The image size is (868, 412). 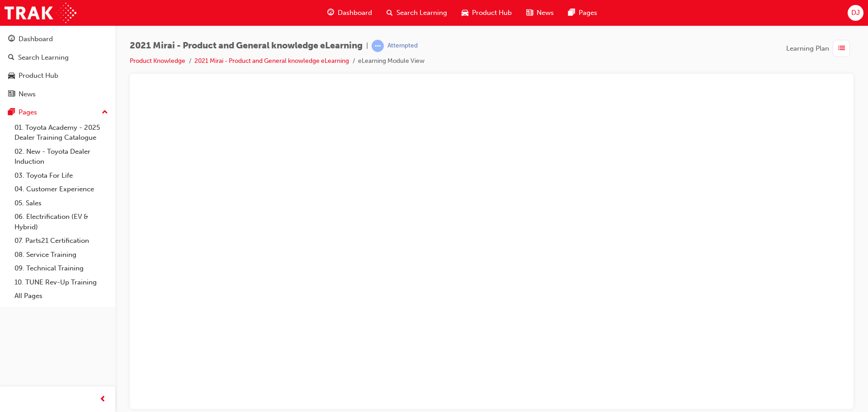 I want to click on div: Dashboard, so click(x=35, y=39).